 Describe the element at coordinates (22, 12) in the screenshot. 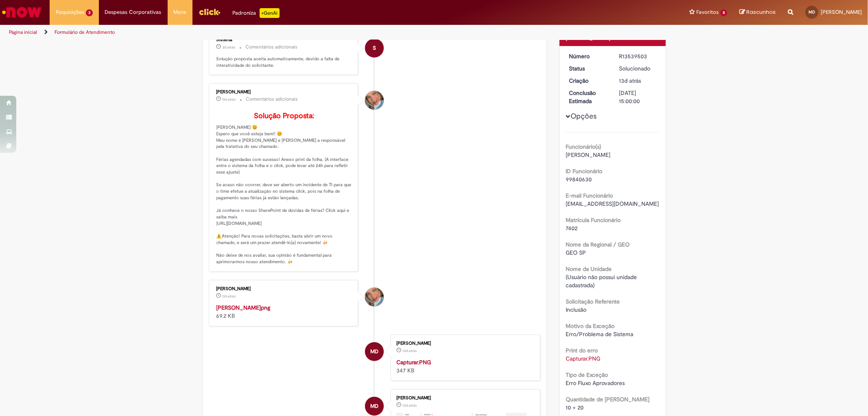

I see `img: ServiceNow` at that location.